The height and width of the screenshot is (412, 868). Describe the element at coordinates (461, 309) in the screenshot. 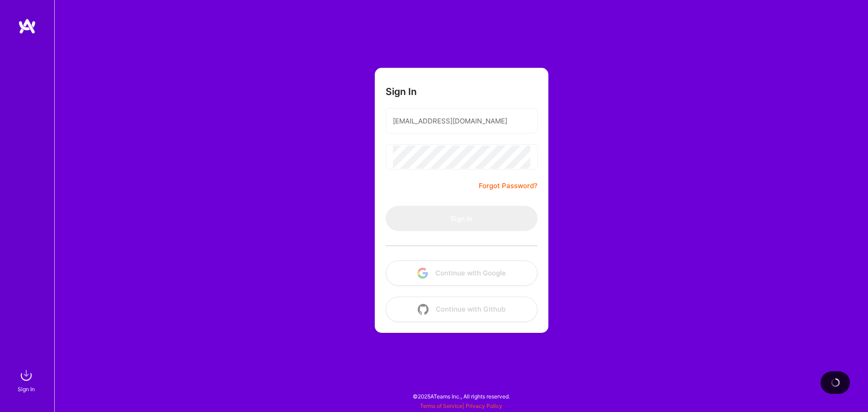

I see `button: Continue with Github` at that location.